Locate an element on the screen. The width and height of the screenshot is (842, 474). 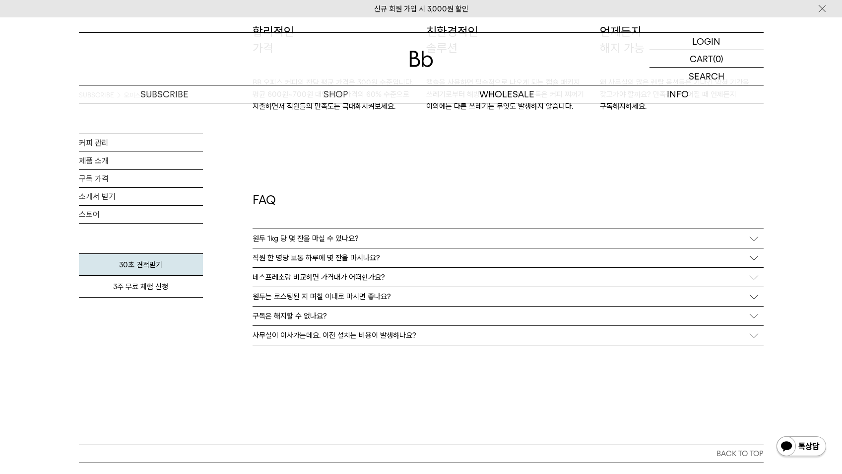
img: 로고 is located at coordinates (421, 59).